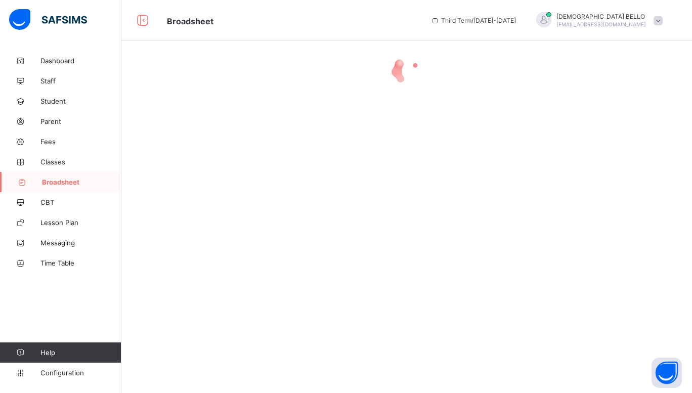 This screenshot has height=393, width=692. What do you see at coordinates (81, 121) in the screenshot?
I see `span: Parent` at bounding box center [81, 121].